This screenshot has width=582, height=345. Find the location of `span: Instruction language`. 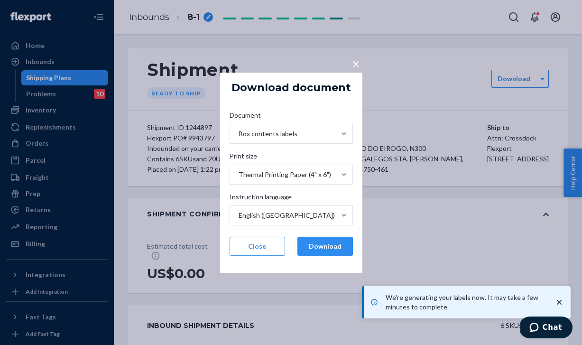

span: Instruction language is located at coordinates (260, 199).